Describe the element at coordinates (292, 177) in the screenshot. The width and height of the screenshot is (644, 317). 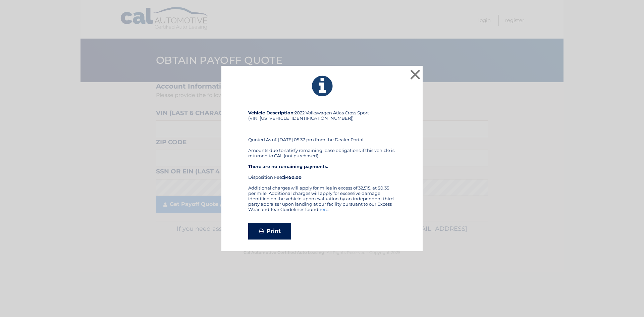
I see `strong: $450.00` at that location.